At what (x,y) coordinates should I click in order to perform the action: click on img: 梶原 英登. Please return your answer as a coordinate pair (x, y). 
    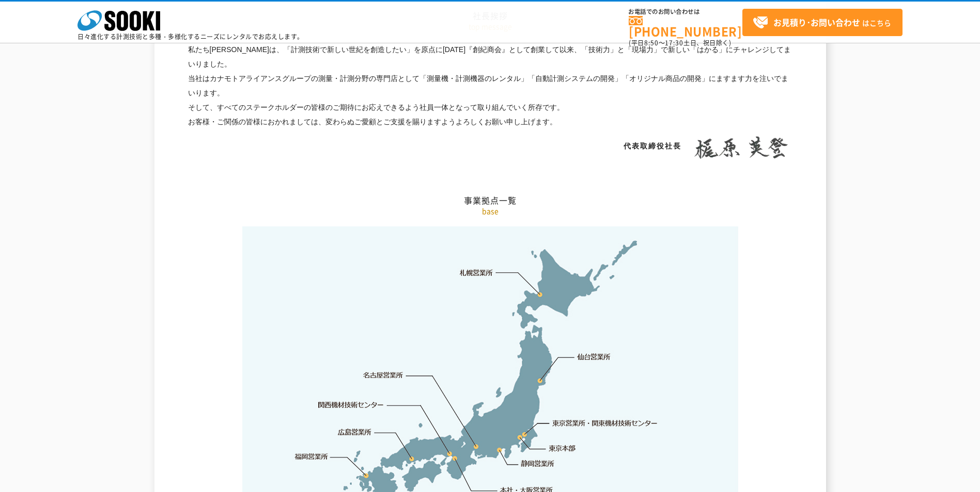
    Looking at the image, I should click on (741, 147).